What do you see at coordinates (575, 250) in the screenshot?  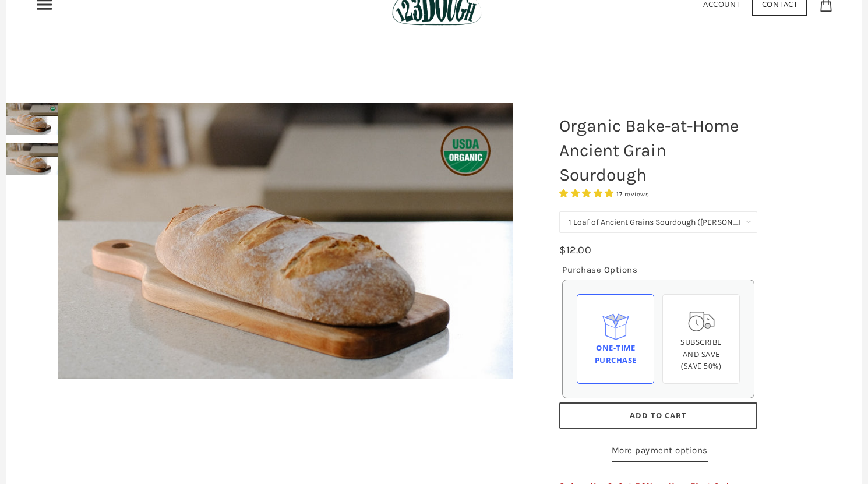 I see `div: $12.00` at bounding box center [575, 250].